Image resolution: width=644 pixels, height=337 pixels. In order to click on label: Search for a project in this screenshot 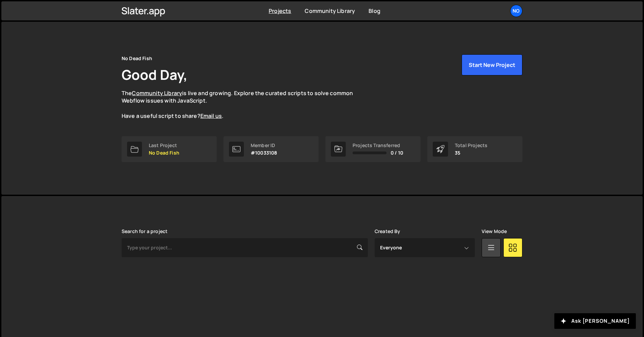, I will do `click(144, 231)`.